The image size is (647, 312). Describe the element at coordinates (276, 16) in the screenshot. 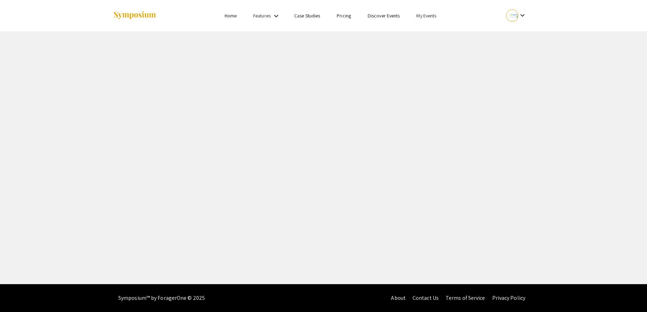

I see `mat-icon: Expand Features list` at that location.